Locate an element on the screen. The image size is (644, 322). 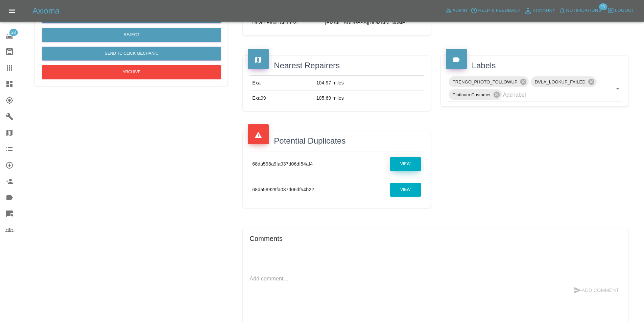
h4: Nearest Repairers is located at coordinates (337, 65).